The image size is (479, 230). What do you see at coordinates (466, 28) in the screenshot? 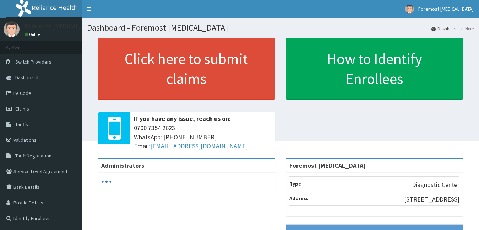
I see `li: Here` at bounding box center [466, 28].